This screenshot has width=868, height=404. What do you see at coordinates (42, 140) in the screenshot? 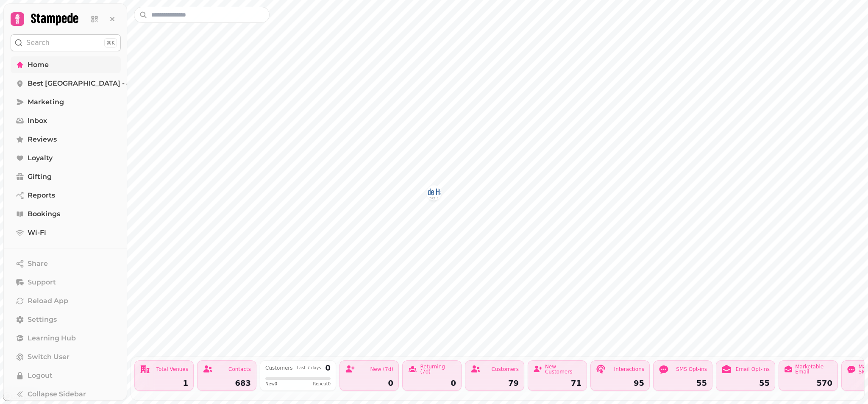
I see `span: Reviews` at bounding box center [42, 140].